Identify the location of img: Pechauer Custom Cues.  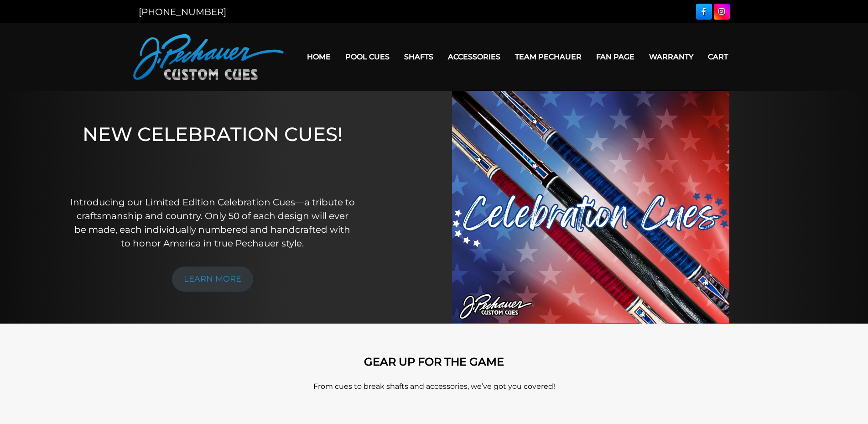
(208, 57).